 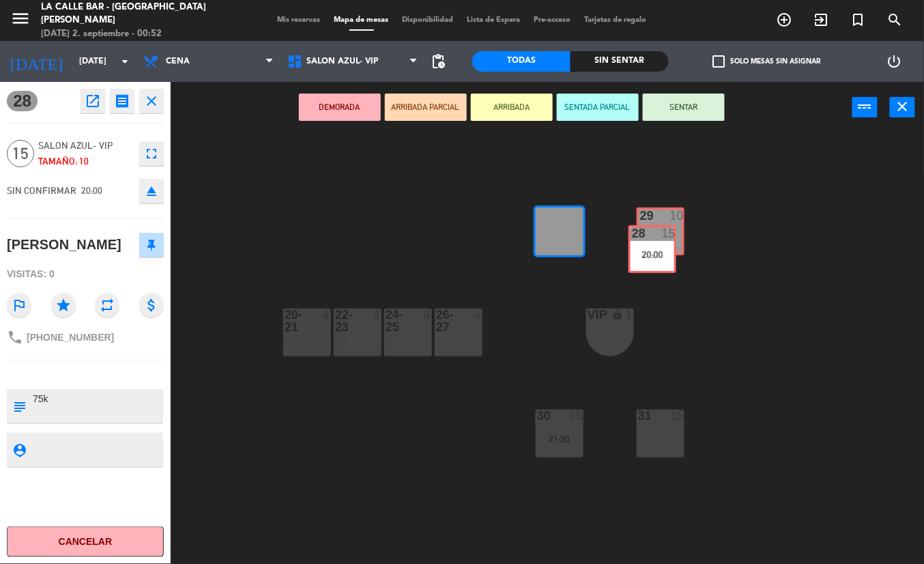 I want to click on div: 26-27, so click(x=436, y=321).